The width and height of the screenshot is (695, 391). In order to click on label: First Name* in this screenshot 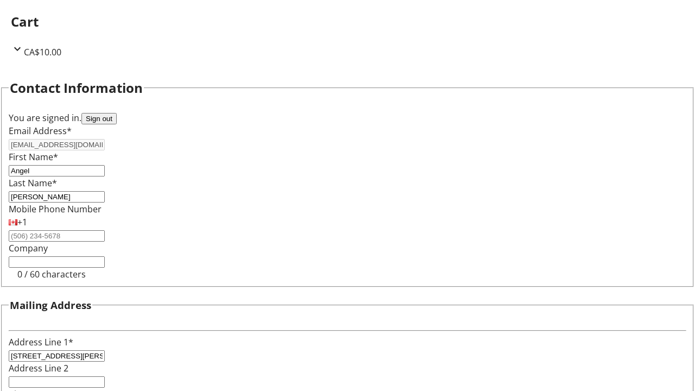, I will do `click(33, 157)`.